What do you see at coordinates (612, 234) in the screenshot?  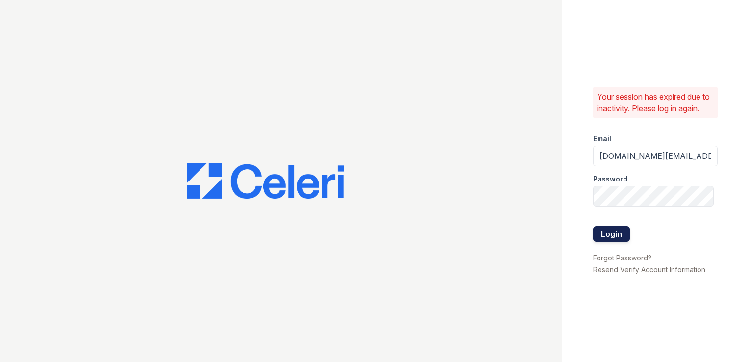 I see `button: Login` at bounding box center [612, 234].